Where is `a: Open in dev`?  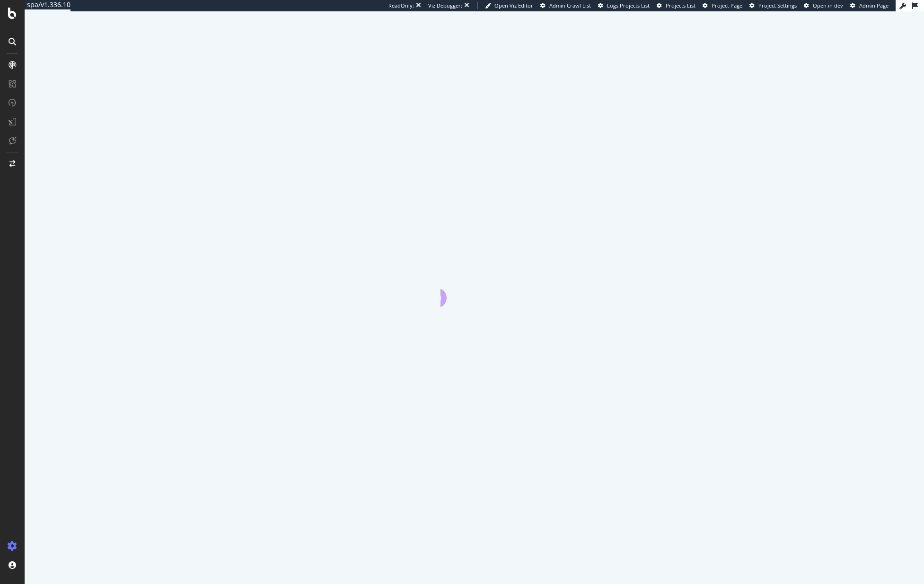
a: Open in dev is located at coordinates (823, 6).